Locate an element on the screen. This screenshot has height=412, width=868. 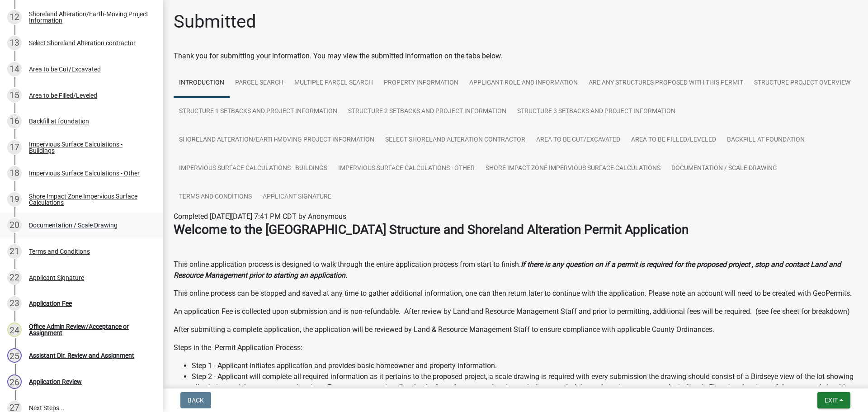
div: 24 is located at coordinates (15, 330).